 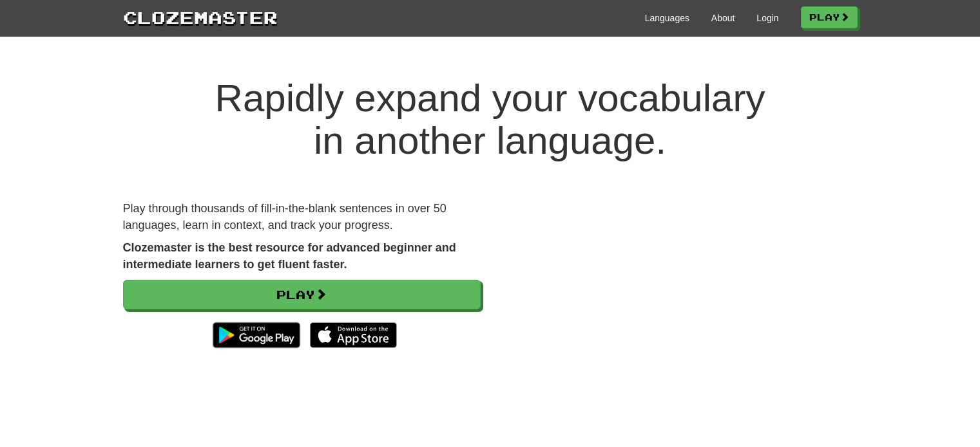 What do you see at coordinates (200, 17) in the screenshot?
I see `a: Clozemaster` at bounding box center [200, 17].